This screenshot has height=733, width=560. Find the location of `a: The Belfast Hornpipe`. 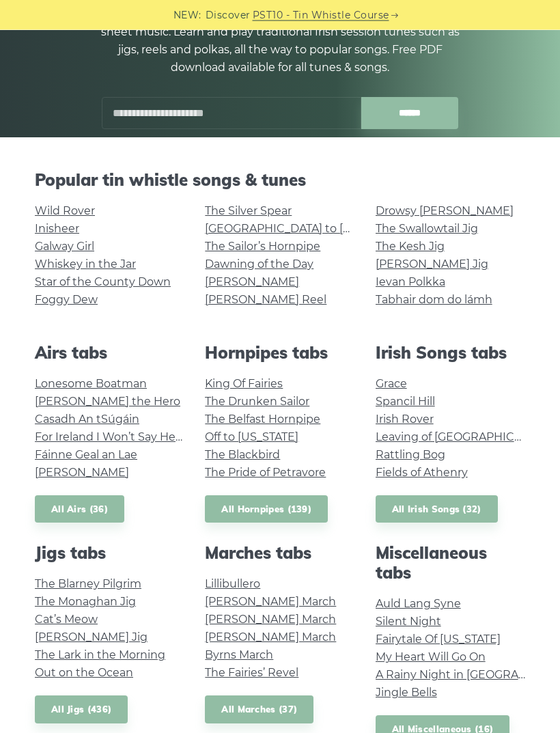

a: The Belfast Hornpipe is located at coordinates (262, 419).